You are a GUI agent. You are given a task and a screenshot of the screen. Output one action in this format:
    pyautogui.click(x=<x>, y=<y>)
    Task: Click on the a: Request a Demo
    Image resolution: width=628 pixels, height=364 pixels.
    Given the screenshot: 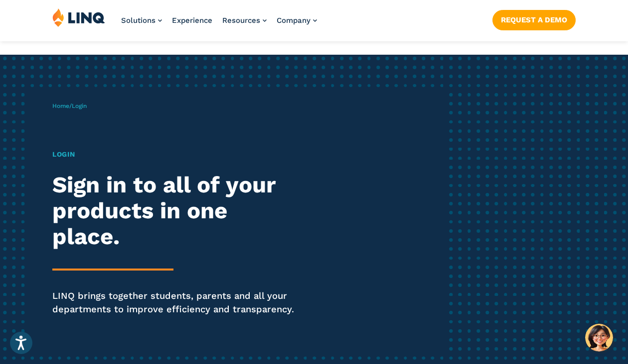 What is the action you would take?
    pyautogui.click(x=534, y=20)
    